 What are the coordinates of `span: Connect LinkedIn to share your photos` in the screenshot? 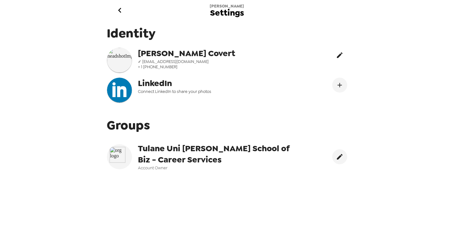 It's located at (201, 91).